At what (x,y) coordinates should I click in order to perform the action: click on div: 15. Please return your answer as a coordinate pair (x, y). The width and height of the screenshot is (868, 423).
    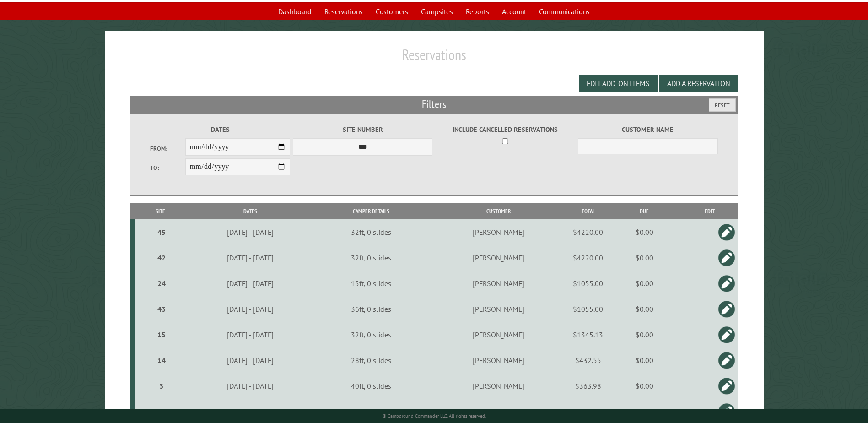
    Looking at the image, I should click on (161, 334).